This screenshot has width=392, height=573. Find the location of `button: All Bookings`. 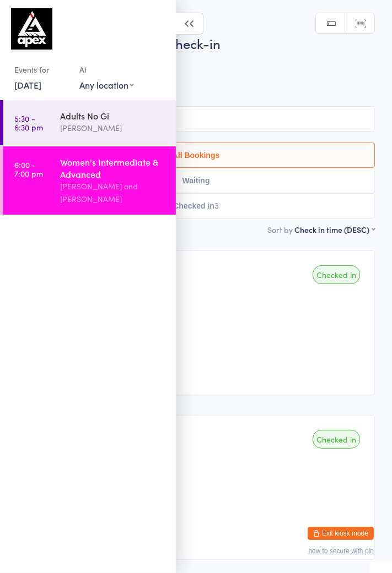

button: All Bookings is located at coordinates (195, 155).